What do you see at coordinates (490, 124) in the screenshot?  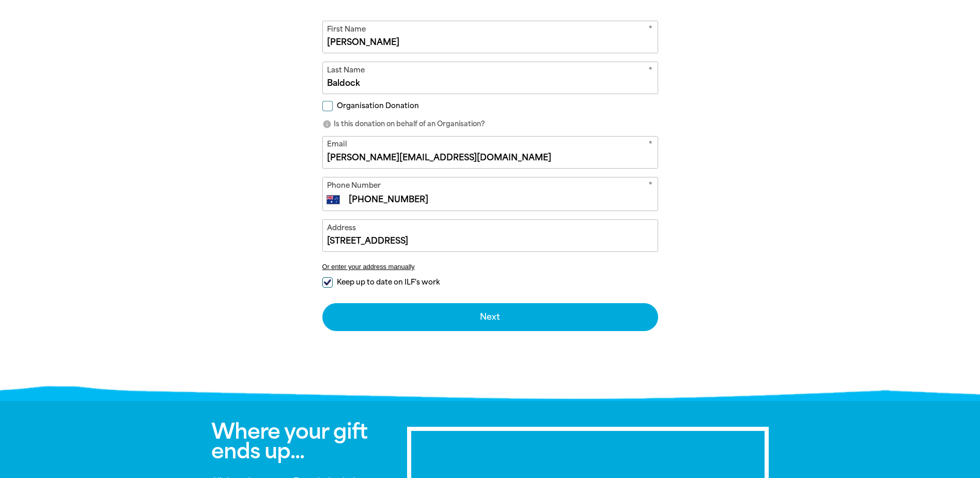 I see `p: Is this donation on behalf of an Organisation?` at bounding box center [490, 124].